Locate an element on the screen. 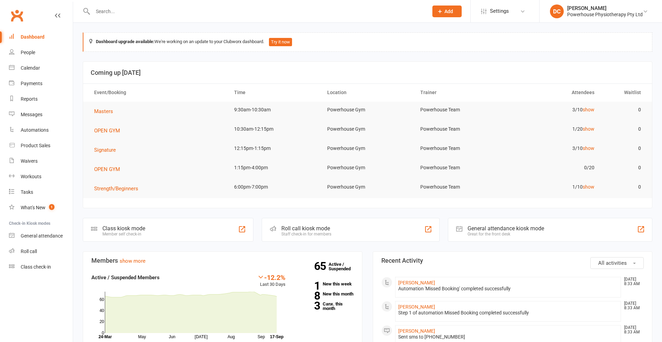  td: 1/20 is located at coordinates (554, 129).